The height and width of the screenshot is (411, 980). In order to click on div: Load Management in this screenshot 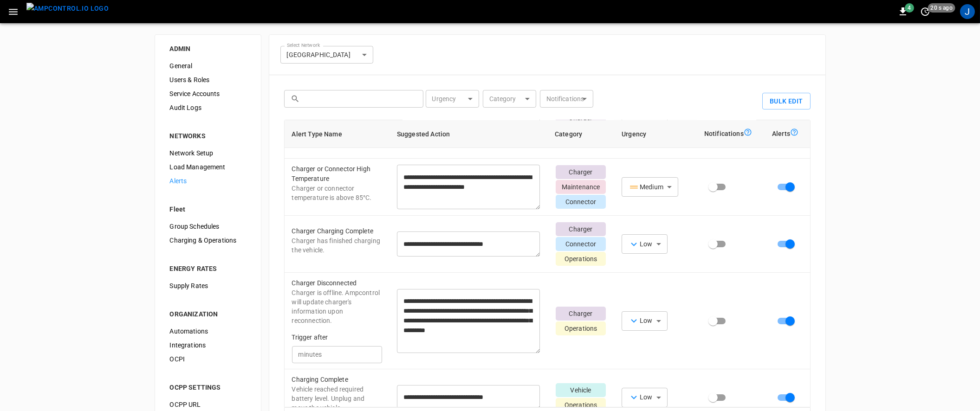, I will do `click(208, 167)`.